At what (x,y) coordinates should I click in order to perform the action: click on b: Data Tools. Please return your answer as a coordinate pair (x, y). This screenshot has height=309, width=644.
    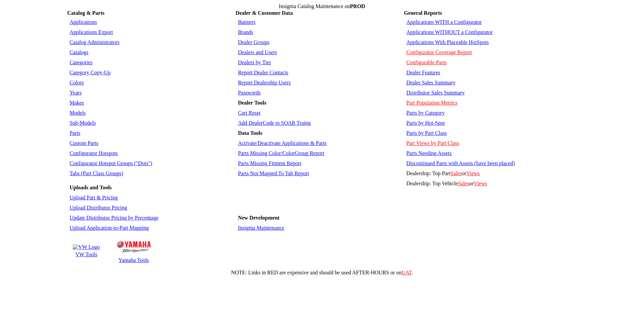
    Looking at the image, I should click on (250, 133).